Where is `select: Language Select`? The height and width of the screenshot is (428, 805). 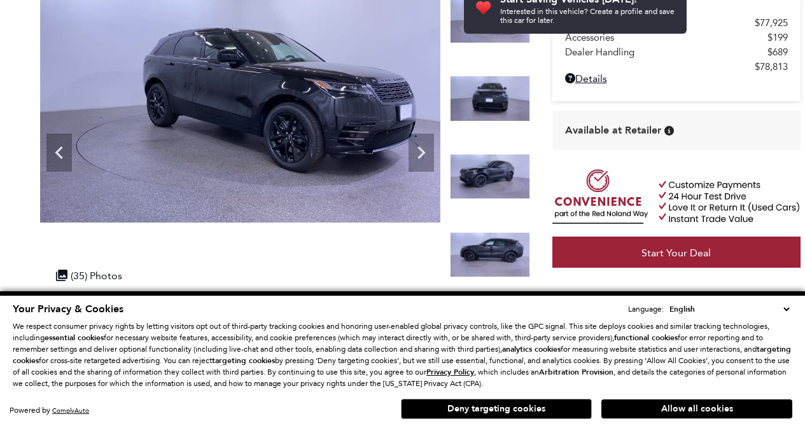
select: Language Select is located at coordinates (729, 309).